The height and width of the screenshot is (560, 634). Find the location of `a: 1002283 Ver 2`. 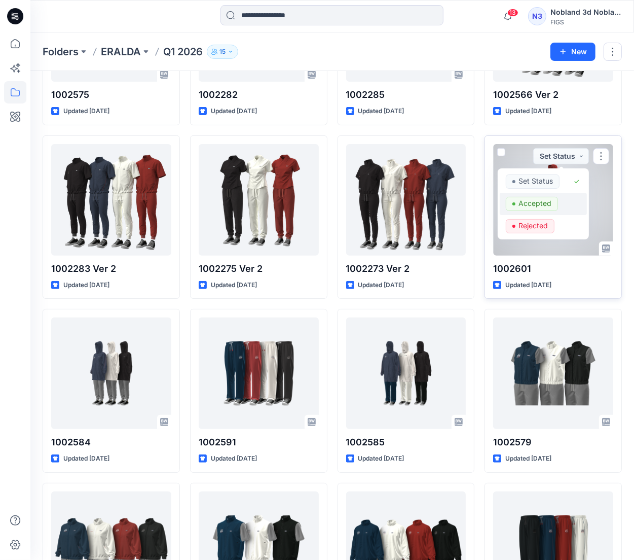

a: 1002283 Ver 2 is located at coordinates (111, 200).